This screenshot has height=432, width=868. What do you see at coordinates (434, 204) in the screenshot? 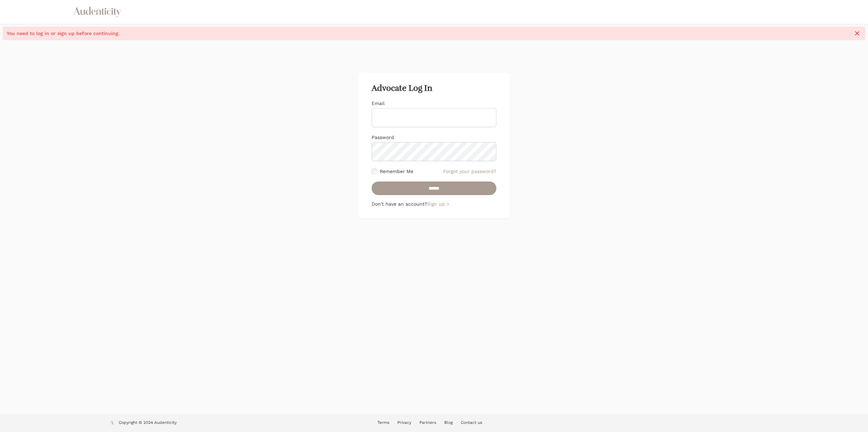
I see `p: Don't have an account?` at bounding box center [434, 204].